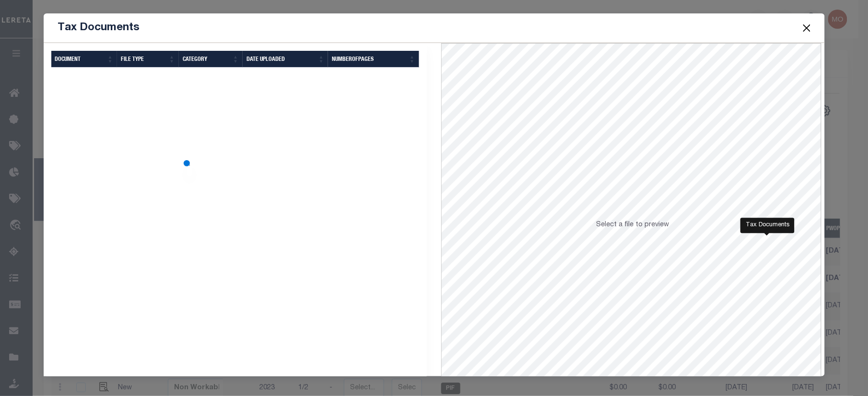 The image size is (868, 396). What do you see at coordinates (285, 59) in the screenshot?
I see `th: Date Uploaded` at bounding box center [285, 59].